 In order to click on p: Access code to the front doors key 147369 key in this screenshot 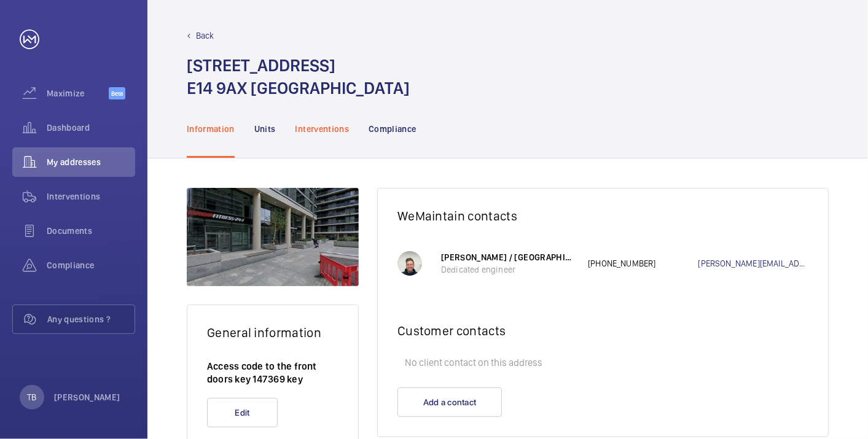, I will do `click(273, 372)`.